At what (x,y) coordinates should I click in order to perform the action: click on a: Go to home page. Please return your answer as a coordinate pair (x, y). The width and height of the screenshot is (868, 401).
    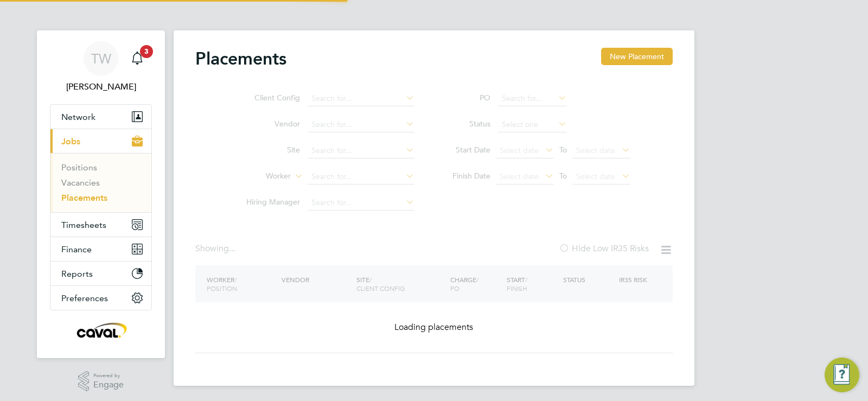
    Looking at the image, I should click on (101, 330).